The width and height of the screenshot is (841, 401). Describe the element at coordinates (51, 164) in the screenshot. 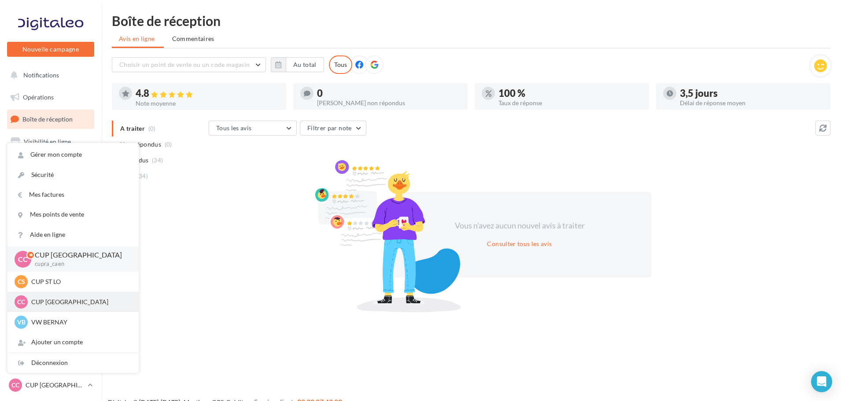

I see `a: Campagnes` at that location.